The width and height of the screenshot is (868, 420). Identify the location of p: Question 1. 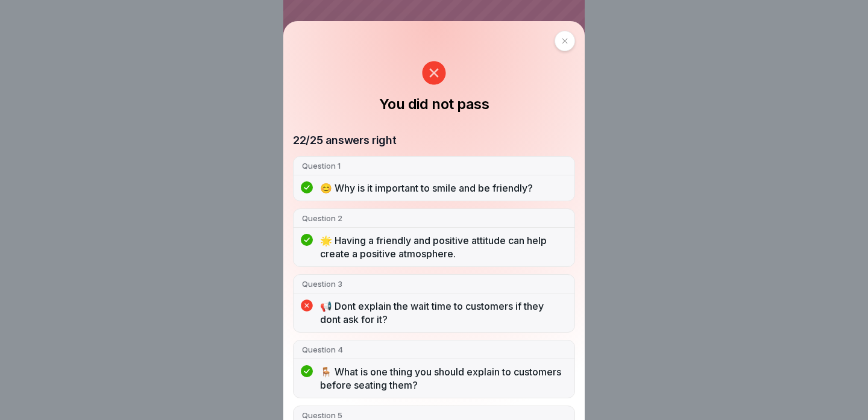
(434, 166).